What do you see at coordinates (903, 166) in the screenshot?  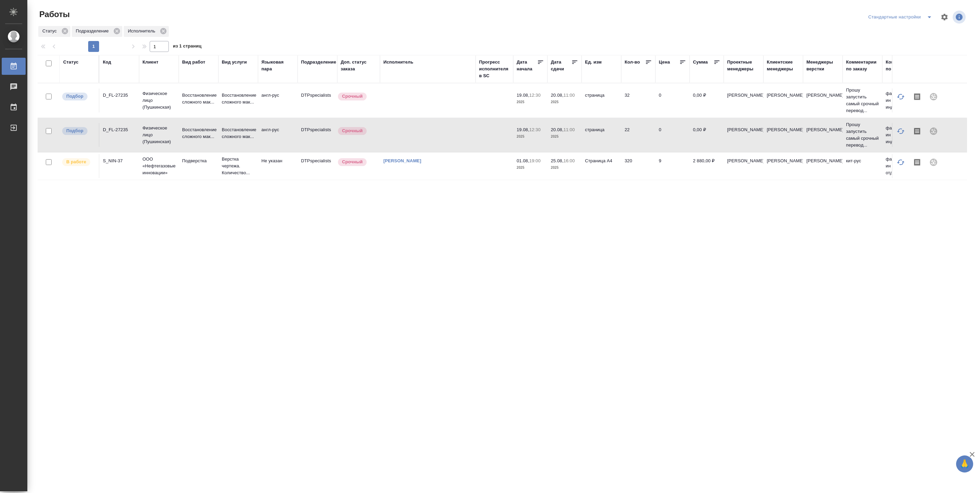 I see `p: файлы в папке ин эти файлы отдам 04....` at bounding box center [903, 166].